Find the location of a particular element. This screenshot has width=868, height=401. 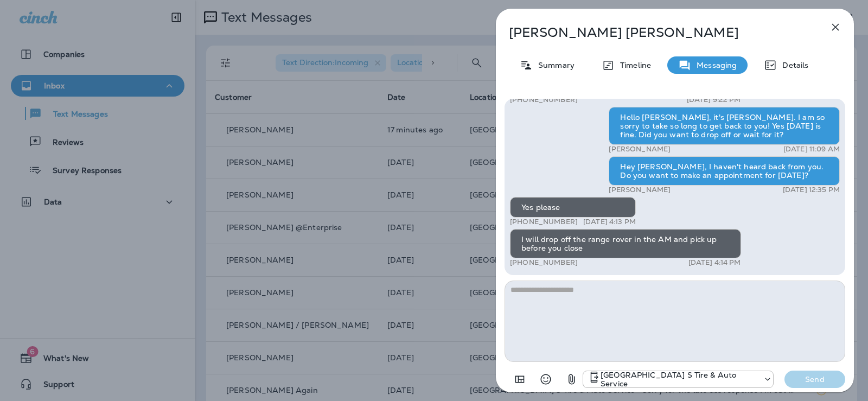

p: Timeline is located at coordinates (632, 65).